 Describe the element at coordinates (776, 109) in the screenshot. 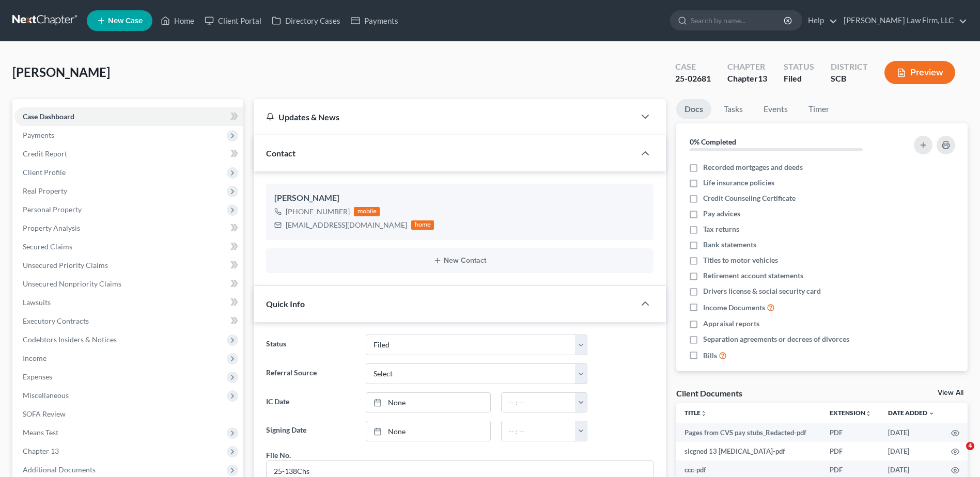

I see `a: Events` at that location.